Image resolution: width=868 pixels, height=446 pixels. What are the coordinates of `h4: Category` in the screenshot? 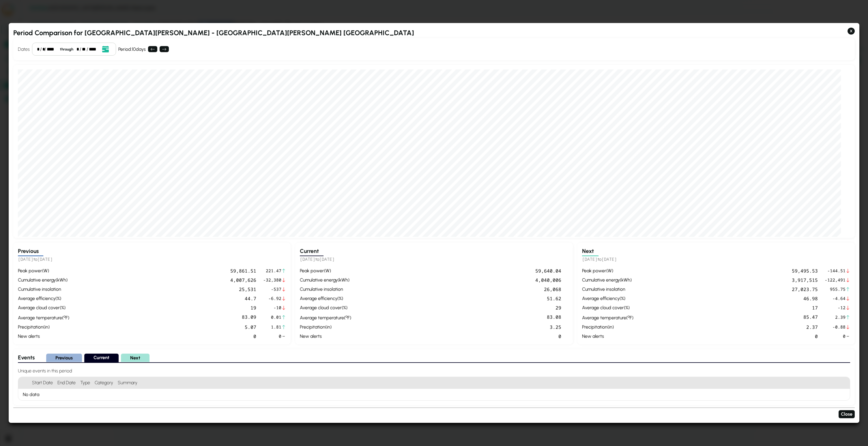 It's located at (104, 383).